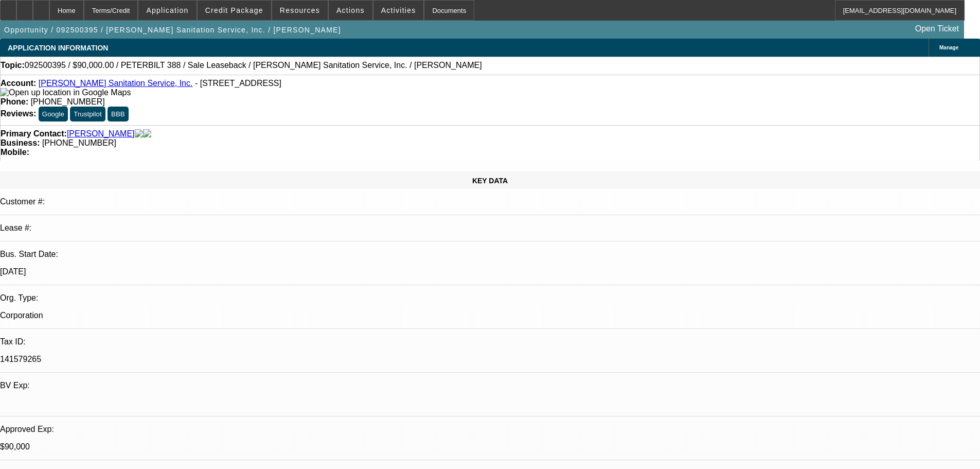  I want to click on span: KEY DATA, so click(489, 181).